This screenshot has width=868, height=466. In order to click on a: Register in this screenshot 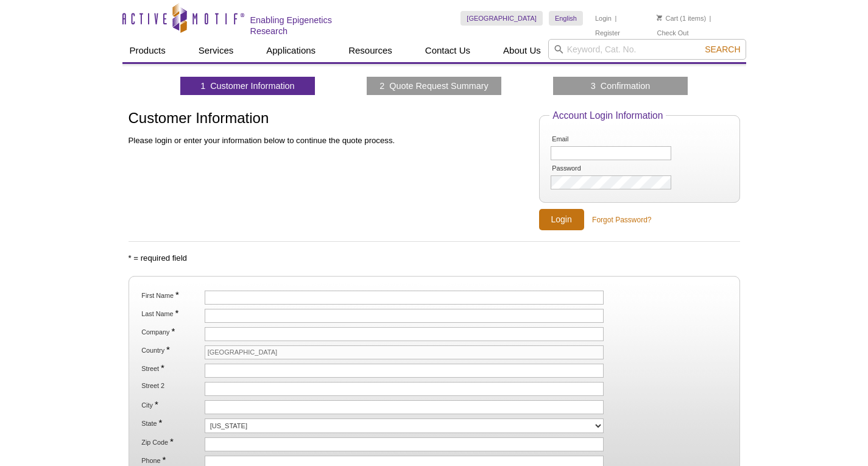, I will do `click(608, 33)`.